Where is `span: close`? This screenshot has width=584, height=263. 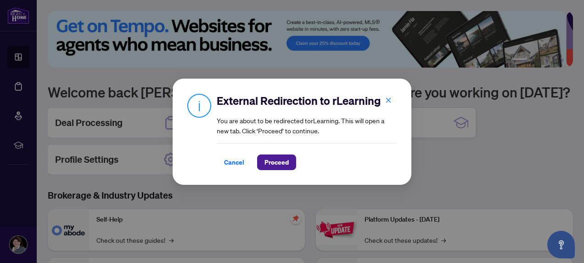 span: close is located at coordinates (389, 100).